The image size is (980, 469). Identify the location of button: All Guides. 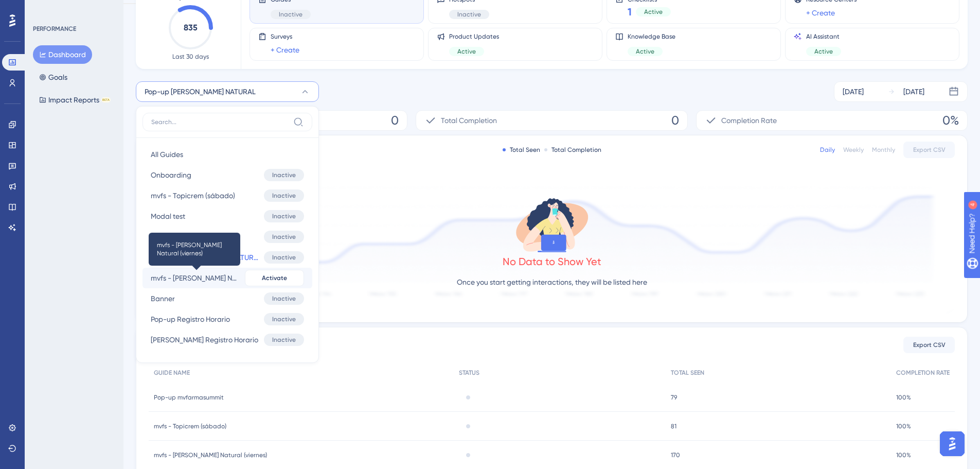
(227, 154).